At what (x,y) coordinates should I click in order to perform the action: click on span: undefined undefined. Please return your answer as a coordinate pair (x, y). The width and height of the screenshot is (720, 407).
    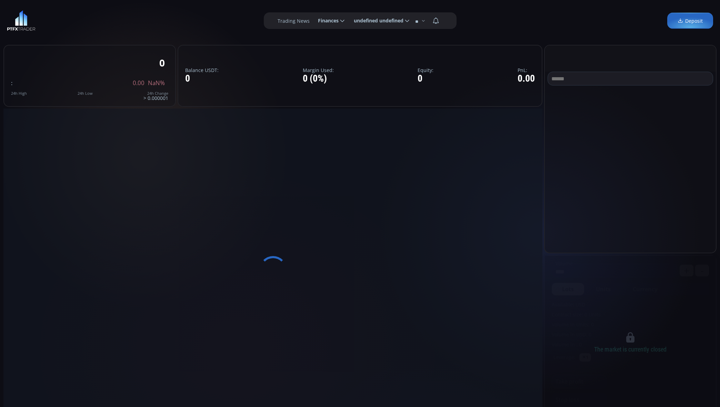
    Looking at the image, I should click on (376, 21).